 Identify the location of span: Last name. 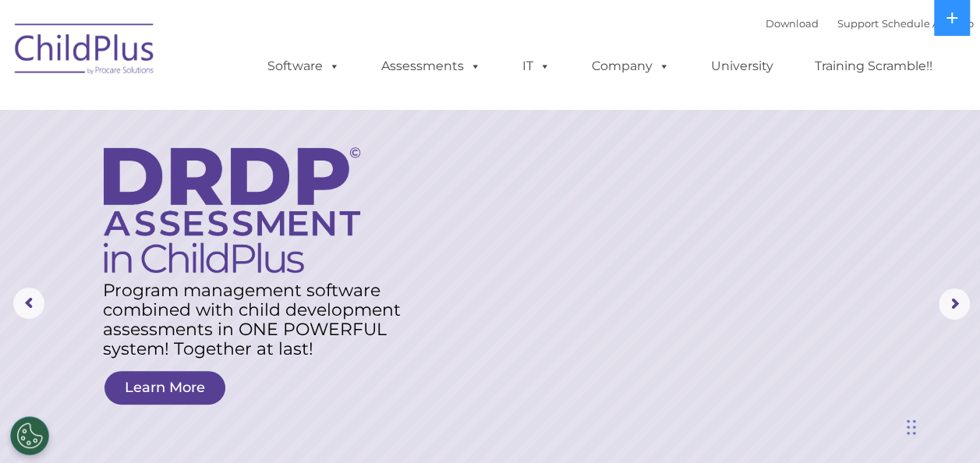
(240, 108).